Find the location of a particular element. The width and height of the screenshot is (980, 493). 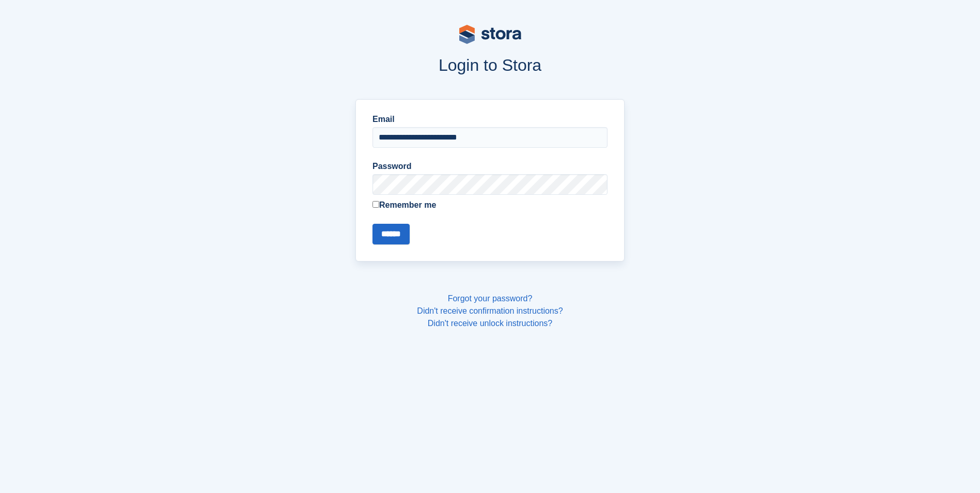

label: Email is located at coordinates (490, 119).